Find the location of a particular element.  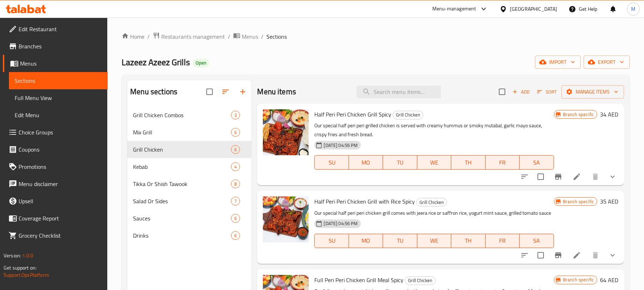

a: Coverage Report is located at coordinates (55, 218).